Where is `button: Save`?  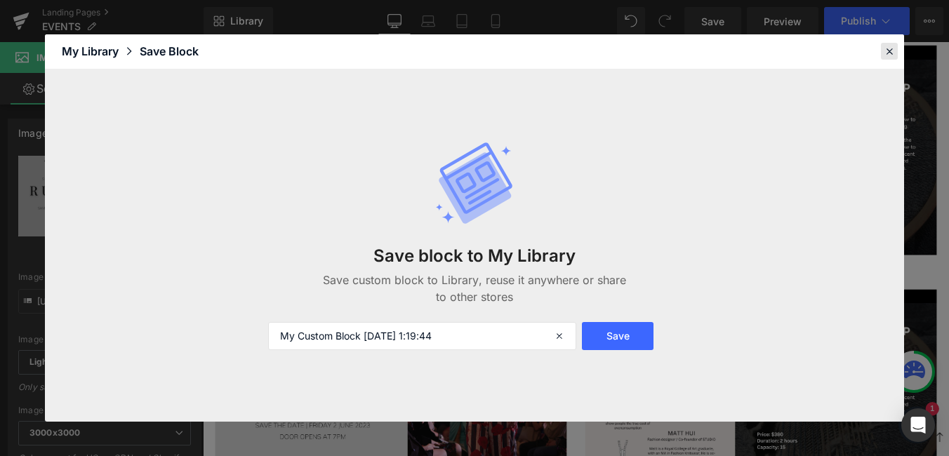
button: Save is located at coordinates (618, 336).